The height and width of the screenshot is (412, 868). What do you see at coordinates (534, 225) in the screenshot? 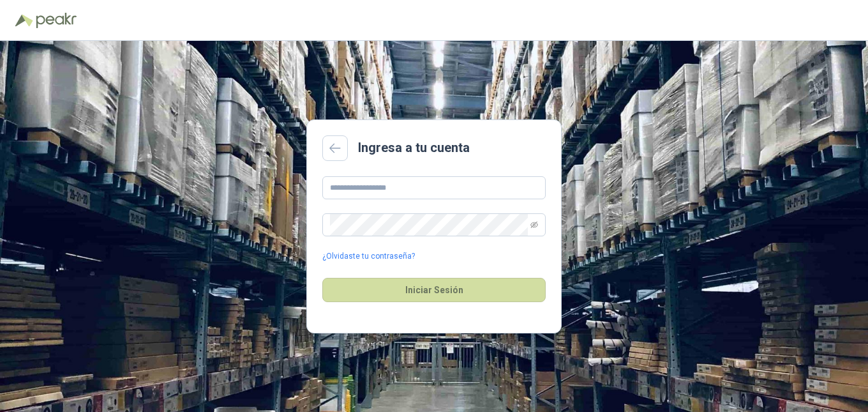
I see `span: eye-invisible` at bounding box center [534, 225].